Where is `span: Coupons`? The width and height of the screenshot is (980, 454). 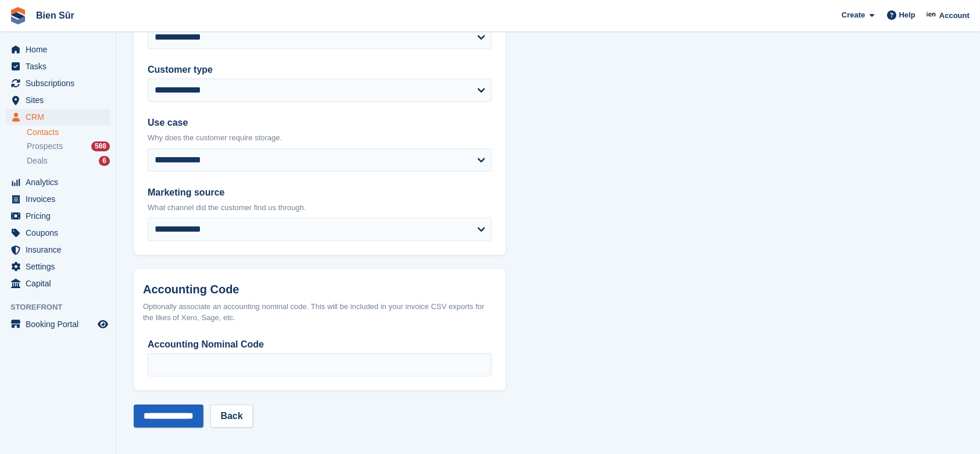
span: Coupons is located at coordinates (61, 233).